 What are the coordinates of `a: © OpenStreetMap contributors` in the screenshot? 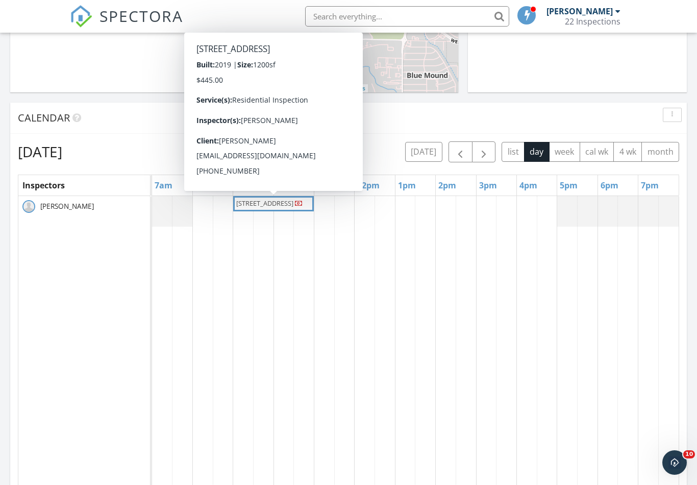 It's located at (327, 88).